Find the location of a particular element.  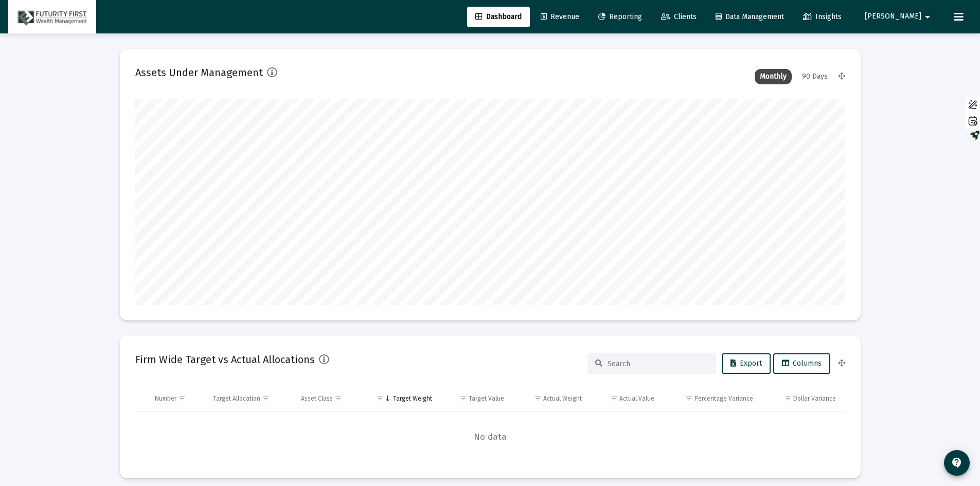

span: Show filter options for column 'Number' is located at coordinates (181, 398).